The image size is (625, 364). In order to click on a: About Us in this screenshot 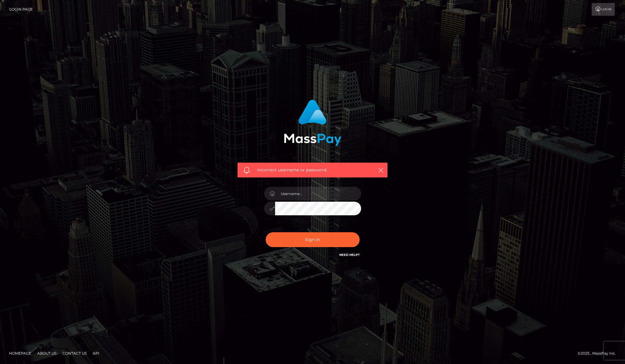, I will do `click(46, 353)`.